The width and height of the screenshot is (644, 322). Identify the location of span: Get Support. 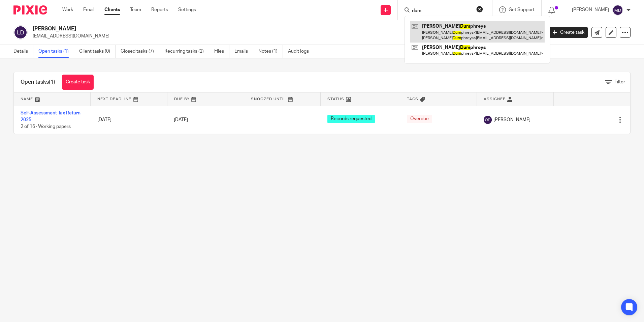
(522, 10).